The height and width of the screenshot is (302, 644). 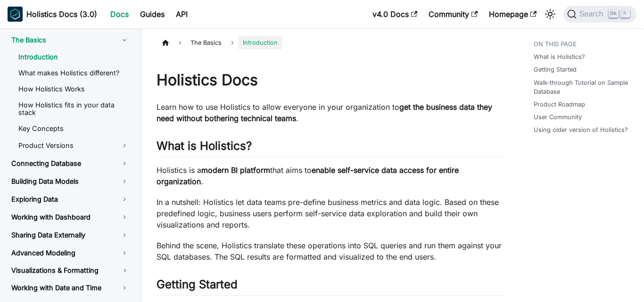 I want to click on button: Switch between dark and light mode (currently light mode), so click(x=550, y=14).